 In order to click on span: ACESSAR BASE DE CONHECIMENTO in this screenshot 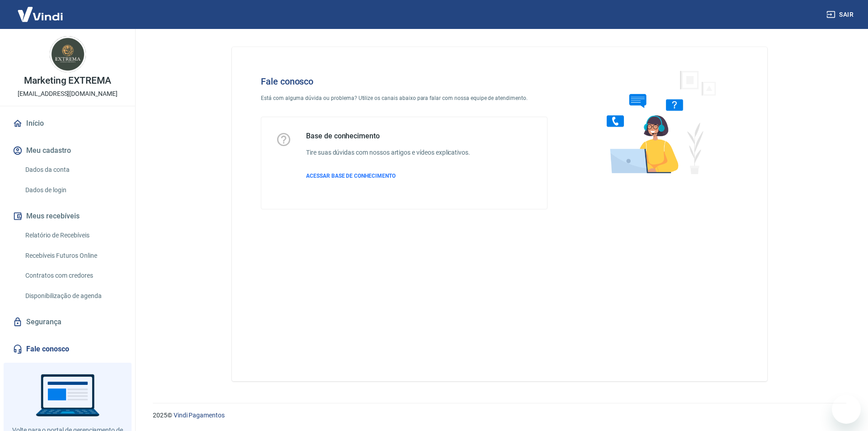, I will do `click(351, 176)`.